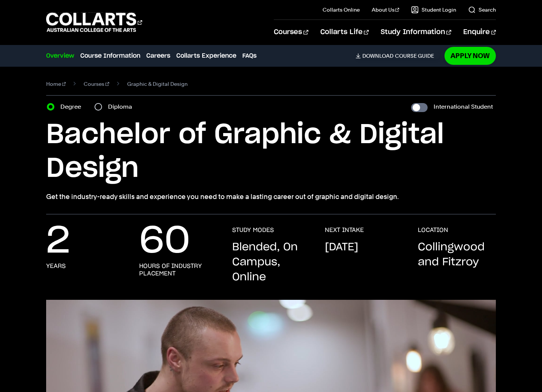 The image size is (542, 392). Describe the element at coordinates (158, 56) in the screenshot. I see `a: Careers` at that location.